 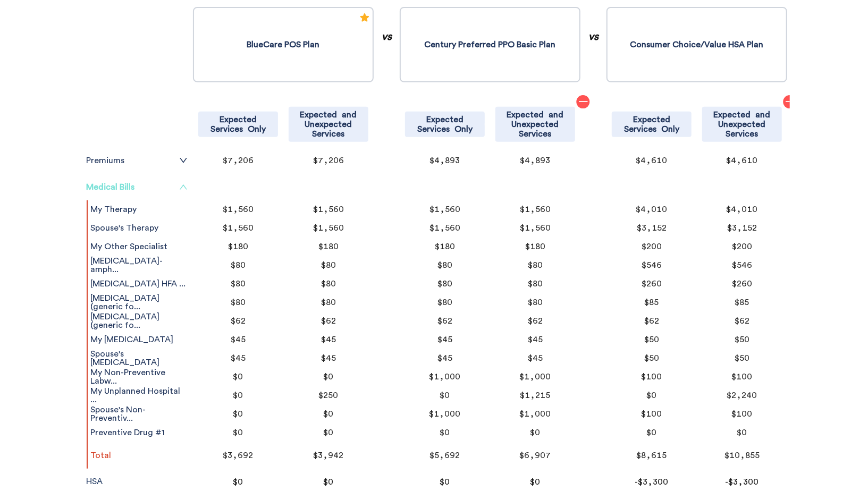 What do you see at coordinates (328, 455) in the screenshot?
I see `p: $3,942` at bounding box center [328, 455].